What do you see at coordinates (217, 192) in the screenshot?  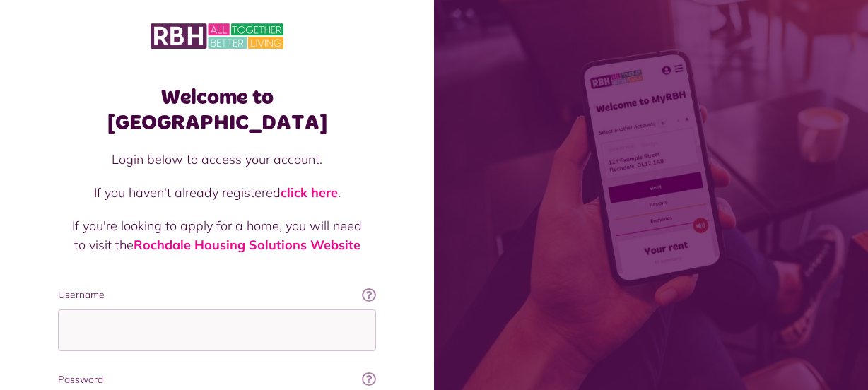 I see `p: If you haven't already registered .` at bounding box center [217, 192].